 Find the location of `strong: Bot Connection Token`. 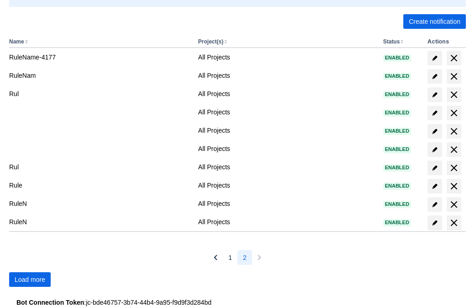

strong: Bot Connection Token is located at coordinates (50, 302).